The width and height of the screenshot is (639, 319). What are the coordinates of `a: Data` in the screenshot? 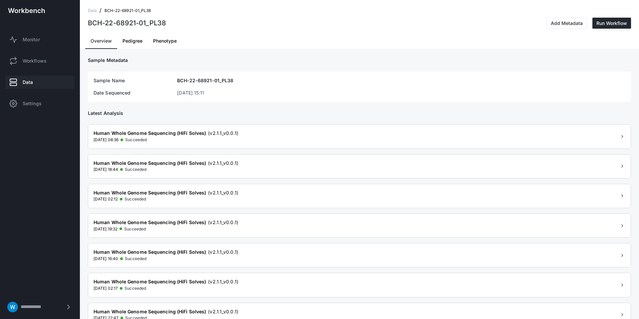 It's located at (40, 82).